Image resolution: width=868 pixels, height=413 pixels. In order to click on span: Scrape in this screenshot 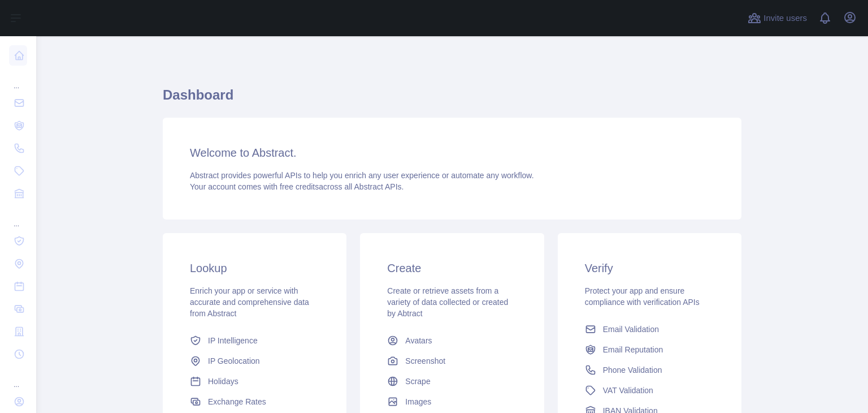, I will do `click(417, 381)`.